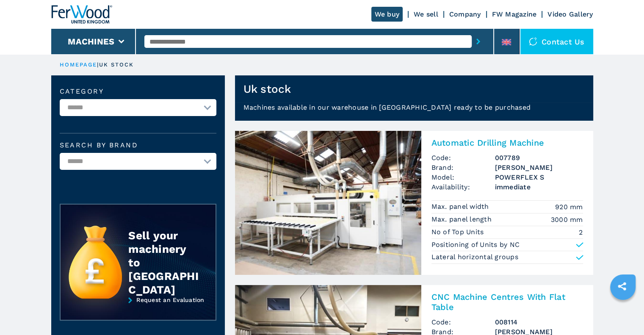  What do you see at coordinates (461, 207) in the screenshot?
I see `p: Max. panel width` at bounding box center [461, 207].